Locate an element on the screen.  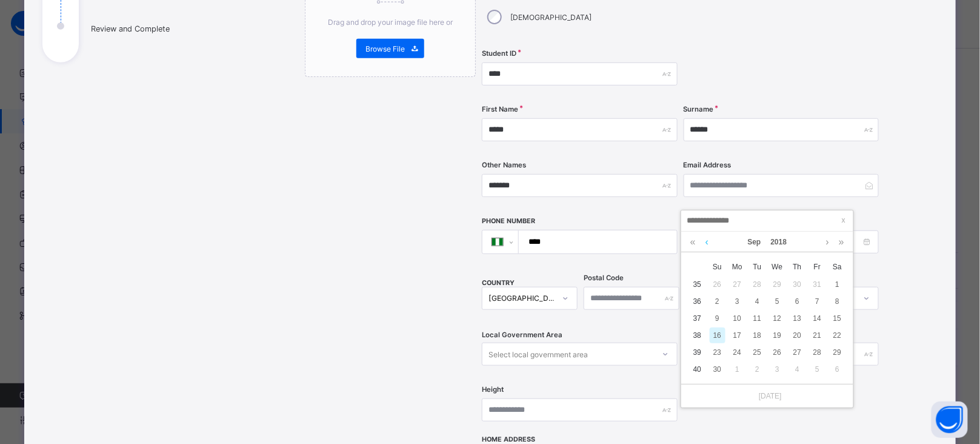
div: 13 is located at coordinates (798, 319).